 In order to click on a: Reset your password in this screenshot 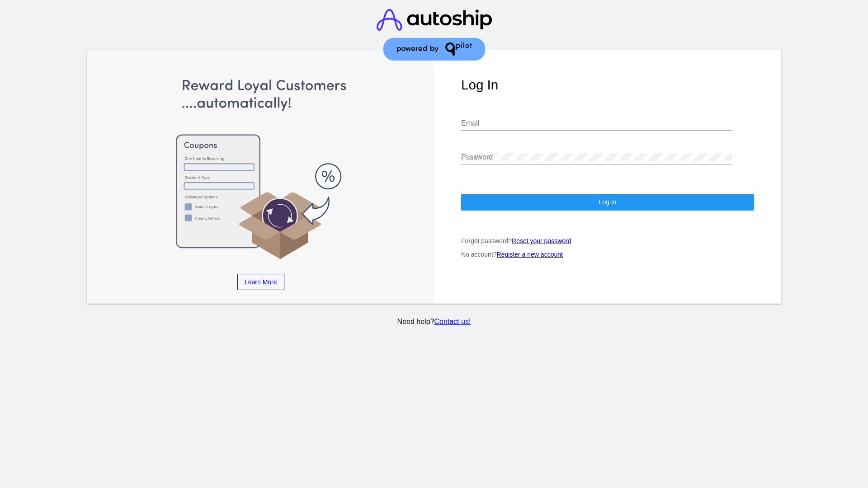, I will do `click(542, 241)`.